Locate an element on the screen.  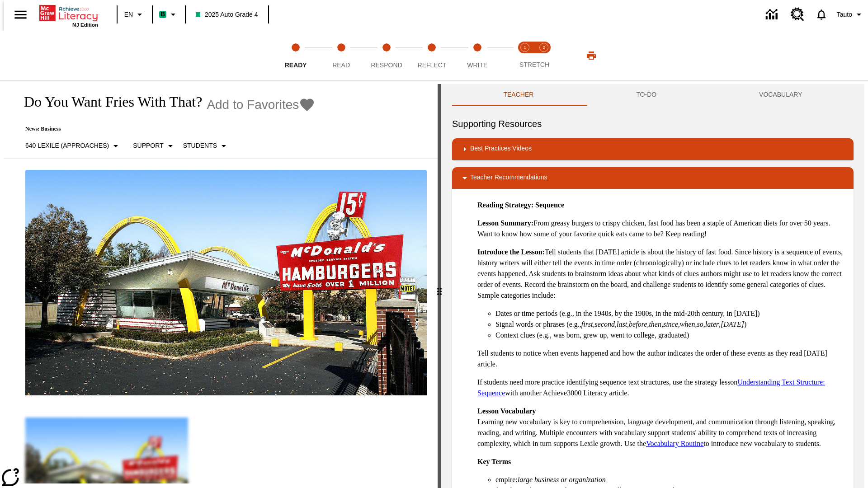
text: 1 is located at coordinates (525, 47).